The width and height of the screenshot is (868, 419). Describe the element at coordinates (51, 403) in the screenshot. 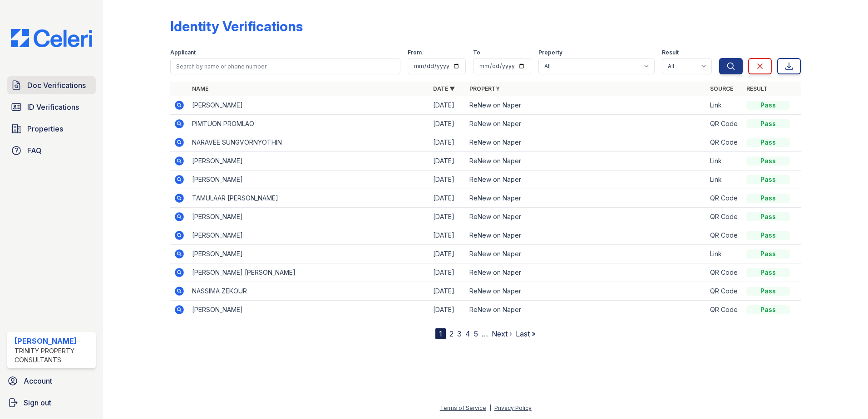

I see `a: Sign out` at that location.